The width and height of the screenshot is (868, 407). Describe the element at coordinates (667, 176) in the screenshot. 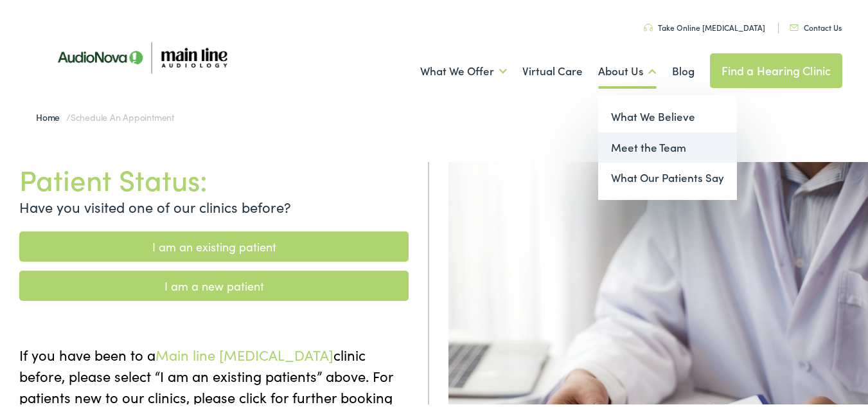

I see `a: What Our Patients Say` at that location.